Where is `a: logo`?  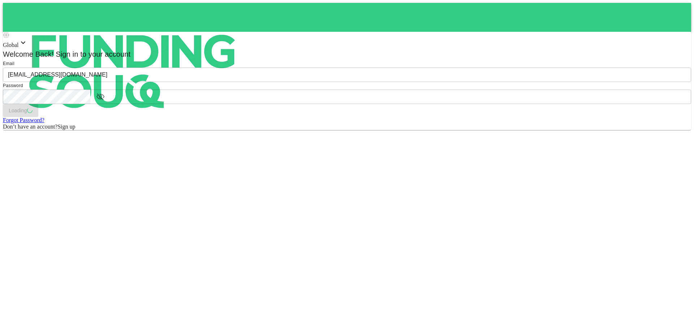
a: logo is located at coordinates (347, 17).